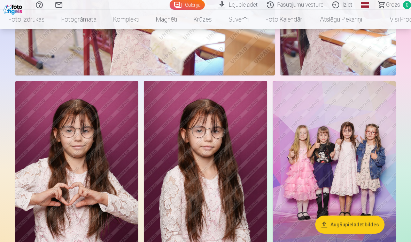 The width and height of the screenshot is (411, 242). Describe the element at coordinates (13, 9) in the screenshot. I see `img: /fa1` at that location.